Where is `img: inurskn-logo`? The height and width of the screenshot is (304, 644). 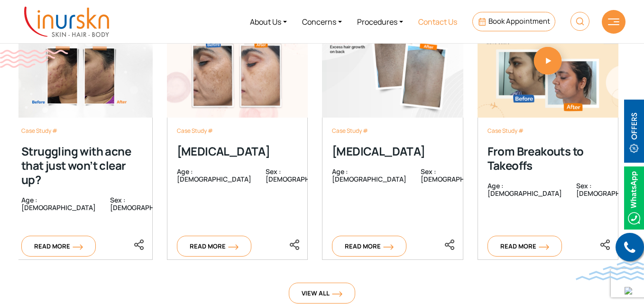 img: inurskn-logo is located at coordinates (66, 22).